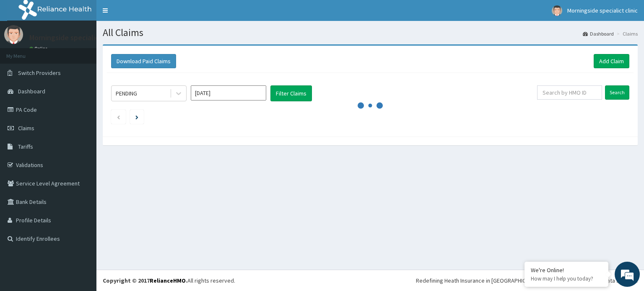 Image resolution: width=644 pixels, height=291 pixels. Describe the element at coordinates (603, 11) in the screenshot. I see `span: Morningside specialict clinic` at that location.